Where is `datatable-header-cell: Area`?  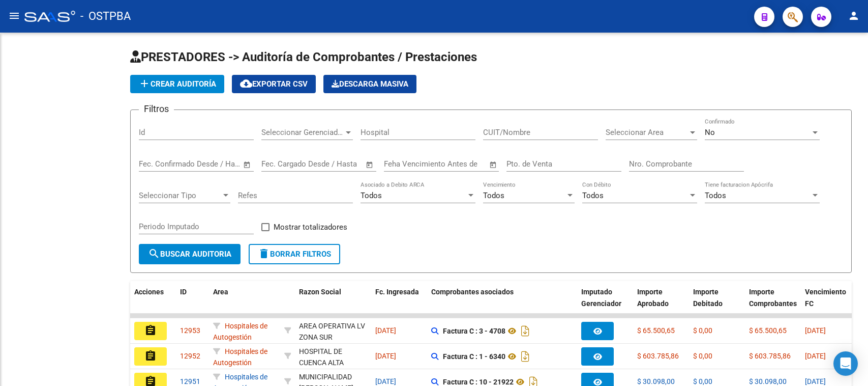
datatable-header-cell: Area is located at coordinates (245, 303).